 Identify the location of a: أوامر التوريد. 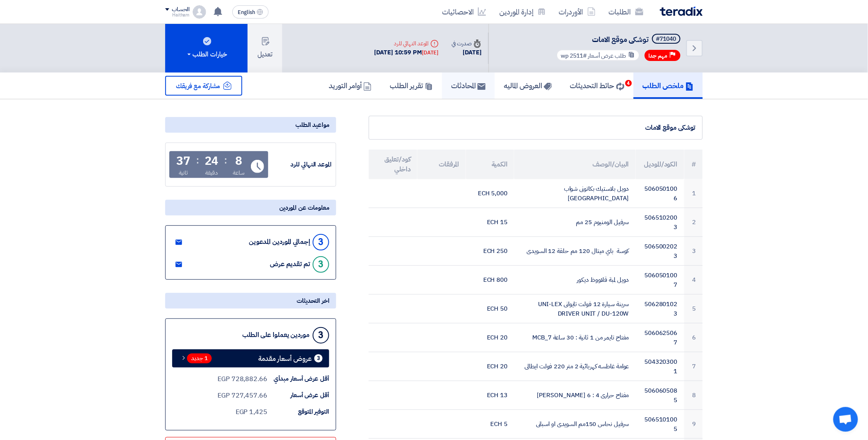
(350, 85).